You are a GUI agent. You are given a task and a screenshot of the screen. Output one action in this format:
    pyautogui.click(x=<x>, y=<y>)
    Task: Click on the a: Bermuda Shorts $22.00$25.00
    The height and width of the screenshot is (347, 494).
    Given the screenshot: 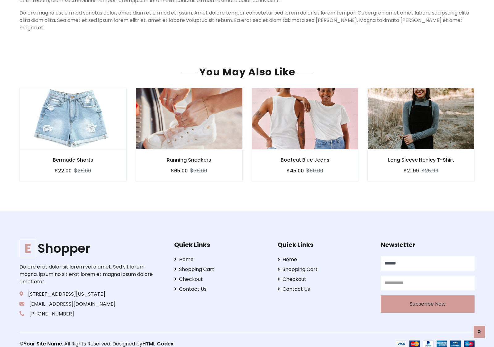 What is the action you would take?
    pyautogui.click(x=73, y=134)
    